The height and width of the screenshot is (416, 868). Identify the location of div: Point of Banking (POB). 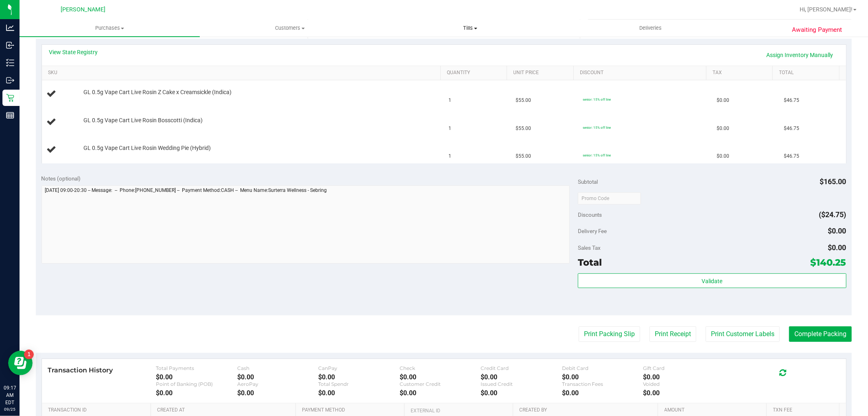
(196, 384).